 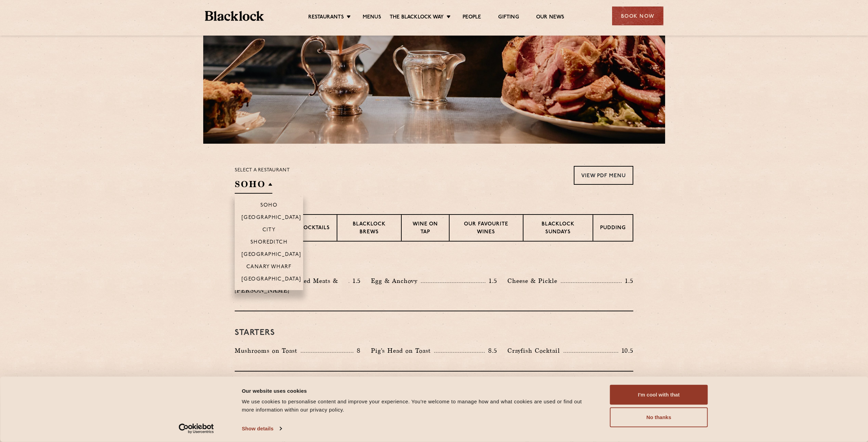 What do you see at coordinates (234, 16) in the screenshot?
I see `img: BL_Textured_Logo-footer-cropped.svg` at bounding box center [234, 16].